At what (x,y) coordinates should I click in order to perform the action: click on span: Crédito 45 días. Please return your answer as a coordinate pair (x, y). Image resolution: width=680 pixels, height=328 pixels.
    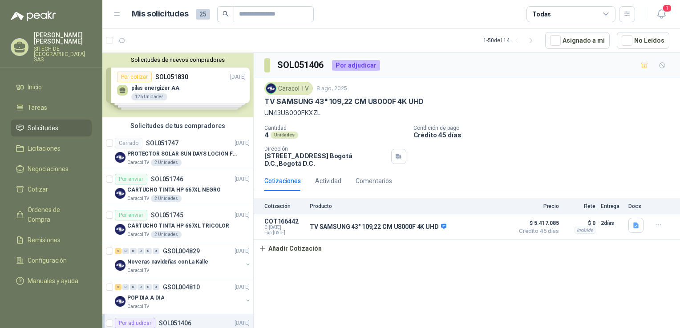
    Looking at the image, I should click on (536, 231).